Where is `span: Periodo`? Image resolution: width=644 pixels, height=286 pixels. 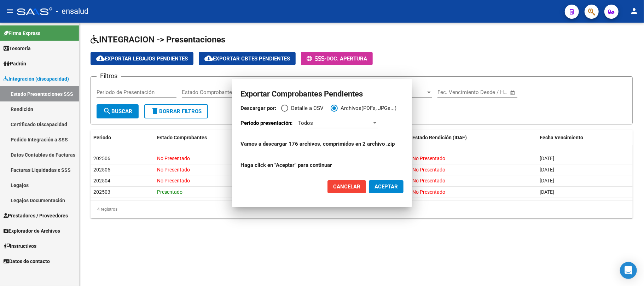
span: Periodo is located at coordinates (102, 137).